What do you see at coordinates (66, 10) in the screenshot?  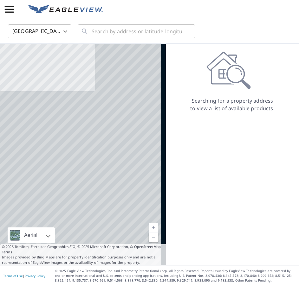 I see `a: EV Logo` at bounding box center [66, 10].